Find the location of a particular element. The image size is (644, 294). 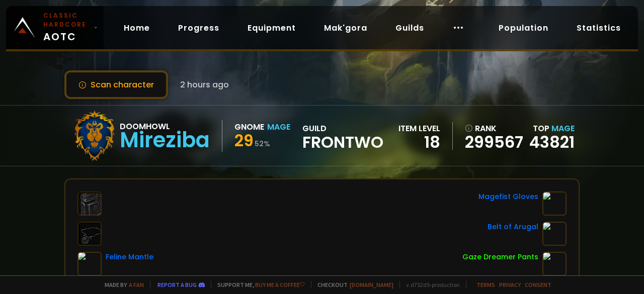

span: Made by is located at coordinates (121, 285).